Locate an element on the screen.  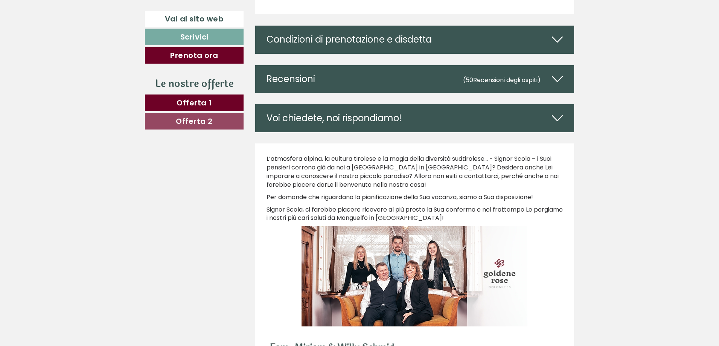
div: Voi chiedete, noi rispondiamo! is located at coordinates (415, 118).